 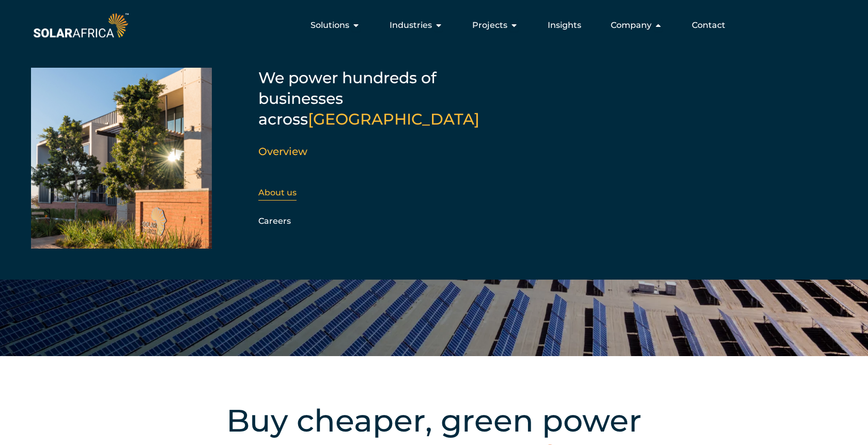 I want to click on a: About us, so click(x=278, y=192).